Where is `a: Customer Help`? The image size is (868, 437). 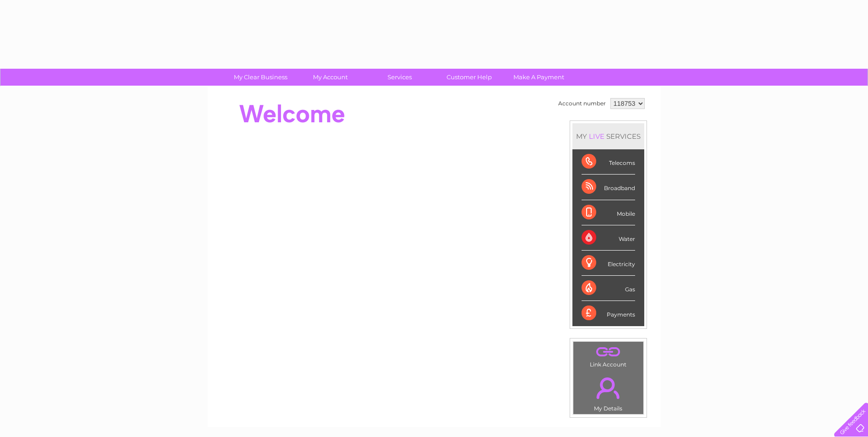 a: Customer Help is located at coordinates (469, 77).